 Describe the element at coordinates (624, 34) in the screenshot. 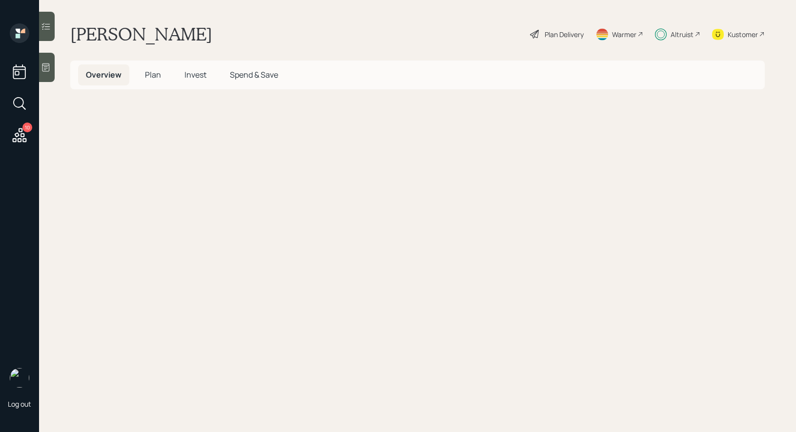

I see `div: Warmer` at that location.